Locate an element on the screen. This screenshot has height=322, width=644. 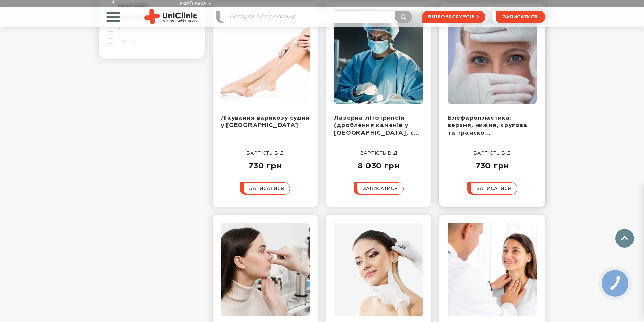
div: 8 030 грн is located at coordinates (379, 164).